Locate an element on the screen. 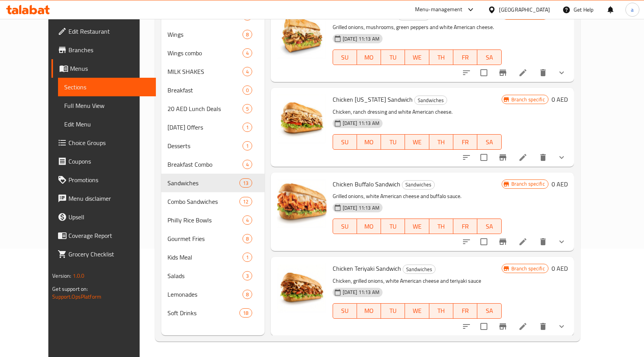 Image resolution: width=644 pixels, height=357 pixels. p: Grilled onions, white American cheese and buffalo sauce. is located at coordinates (417, 196).